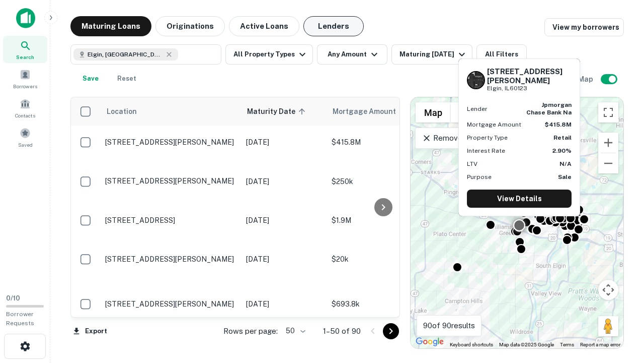 The width and height of the screenshot is (644, 363). What do you see at coordinates (608, 112) in the screenshot?
I see `button: Toggle fullscreen view` at bounding box center [608, 112].